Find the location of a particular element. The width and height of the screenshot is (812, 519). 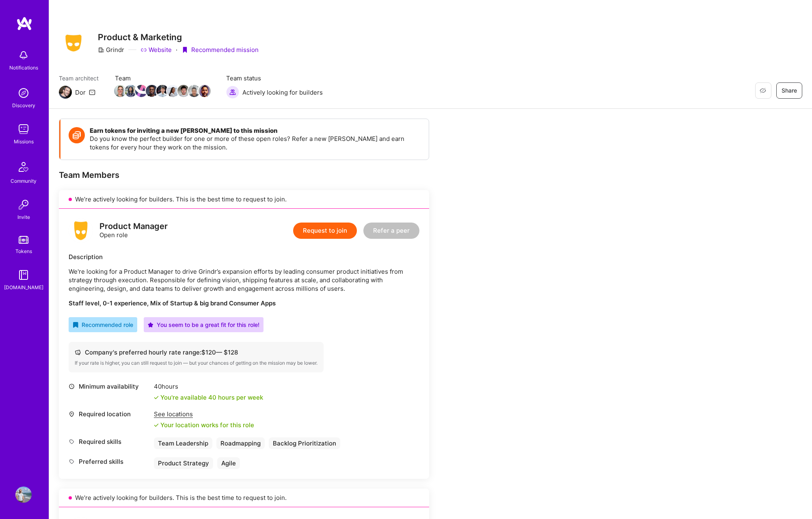

div: Discovery is located at coordinates (24, 105).